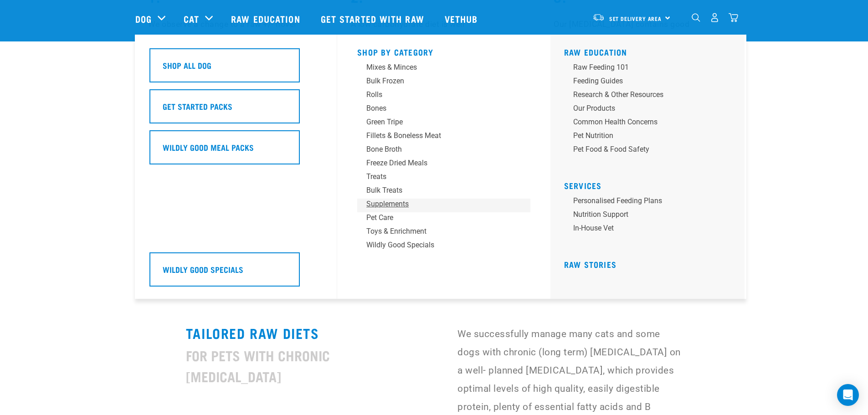 The width and height of the screenshot is (868, 415). What do you see at coordinates (236, 151) in the screenshot?
I see `a: Wildly Good Meal Packs` at bounding box center [236, 151].